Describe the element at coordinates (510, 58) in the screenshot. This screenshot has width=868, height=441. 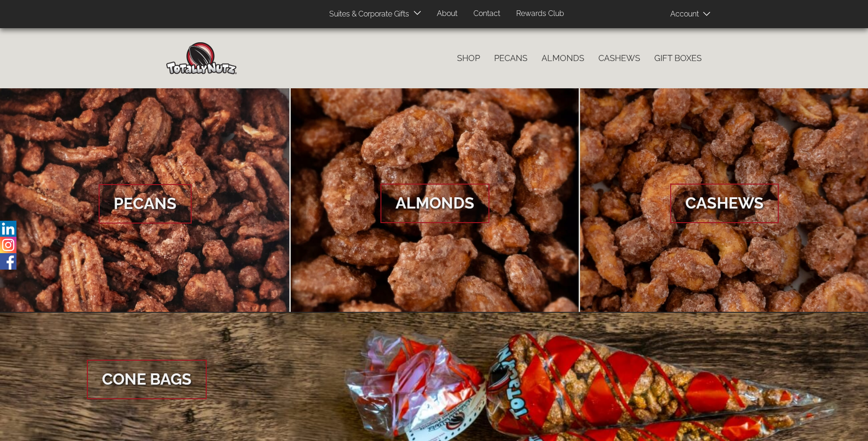
I see `a: Pecans` at that location.